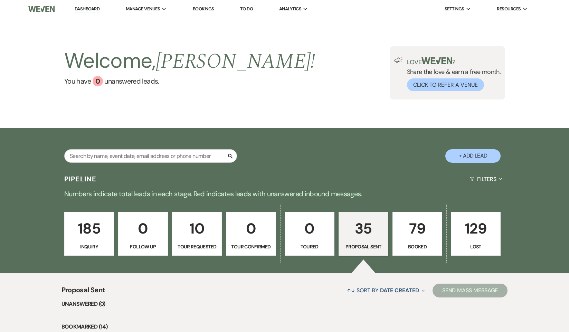 The width and height of the screenshot is (569, 332). Describe the element at coordinates (363, 228) in the screenshot. I see `p: 35` at that location.